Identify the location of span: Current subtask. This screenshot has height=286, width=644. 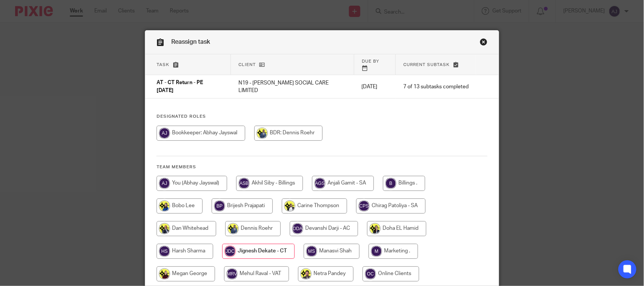
(426, 65).